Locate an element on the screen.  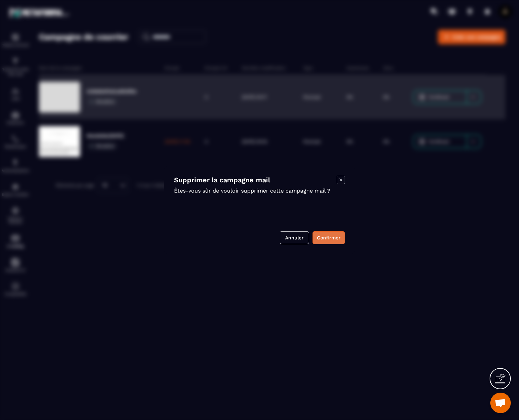
p: Comment ça oui mais pas trop.. is located at coordinates (68, 57).